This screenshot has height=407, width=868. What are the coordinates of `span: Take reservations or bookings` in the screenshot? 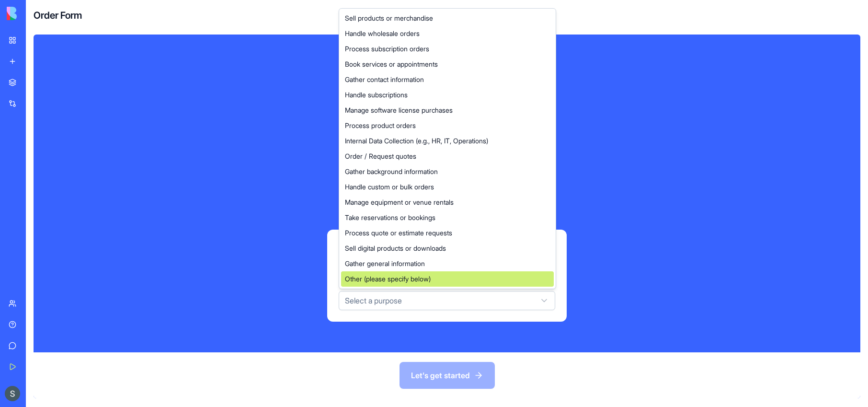 It's located at (390, 218).